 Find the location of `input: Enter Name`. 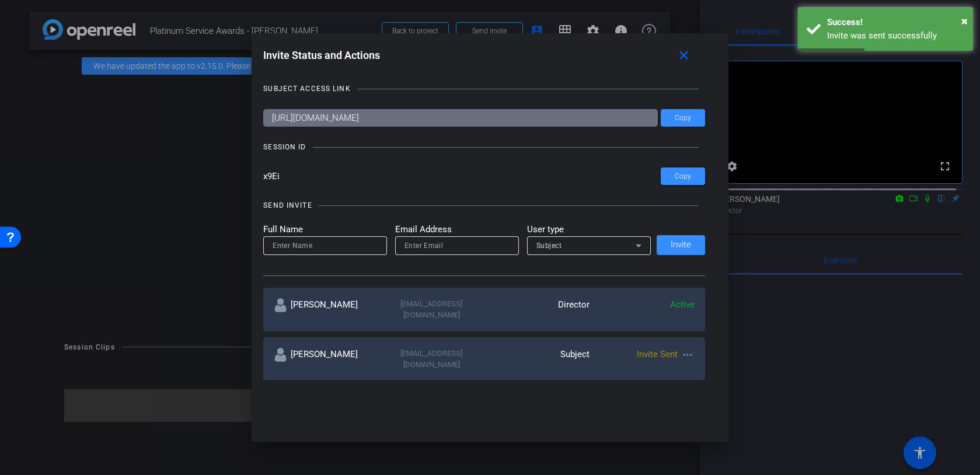

input: Enter Name is located at coordinates (325, 246).